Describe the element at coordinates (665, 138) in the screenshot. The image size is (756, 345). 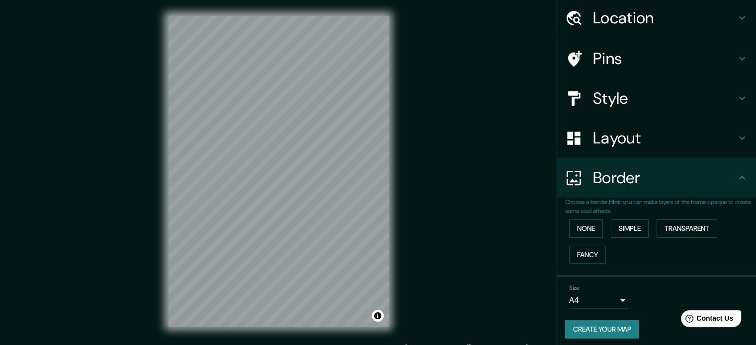
I see `h4: Layout` at that location.